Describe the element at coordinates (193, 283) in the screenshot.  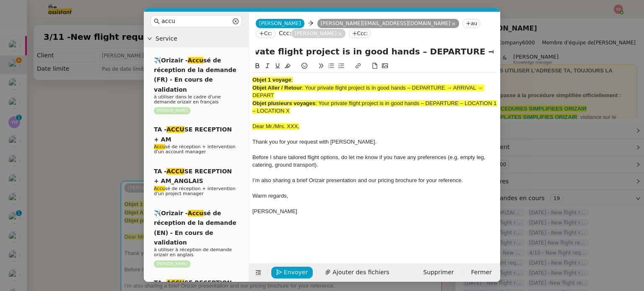
I see `span: TA - SE RECEPTION` at that location.